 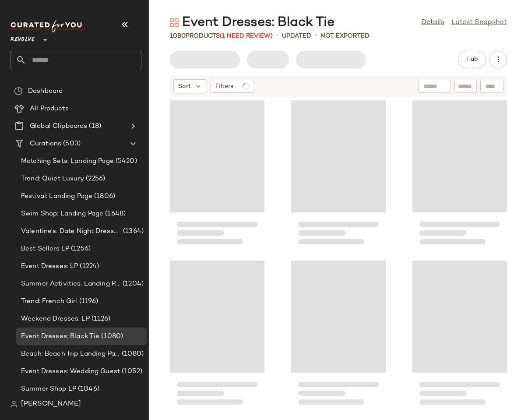 What do you see at coordinates (49, 301) in the screenshot?
I see `span: Trend: French Girl` at bounding box center [49, 301].